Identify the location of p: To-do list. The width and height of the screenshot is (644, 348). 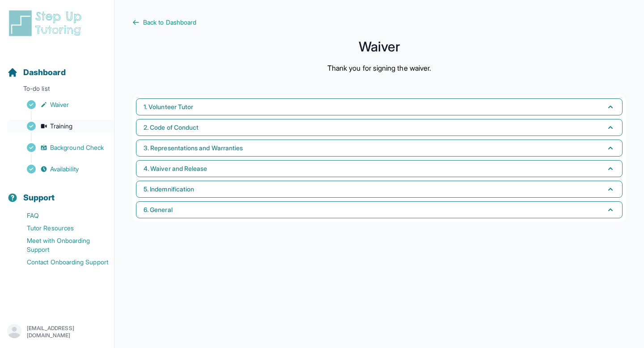
(57, 91).